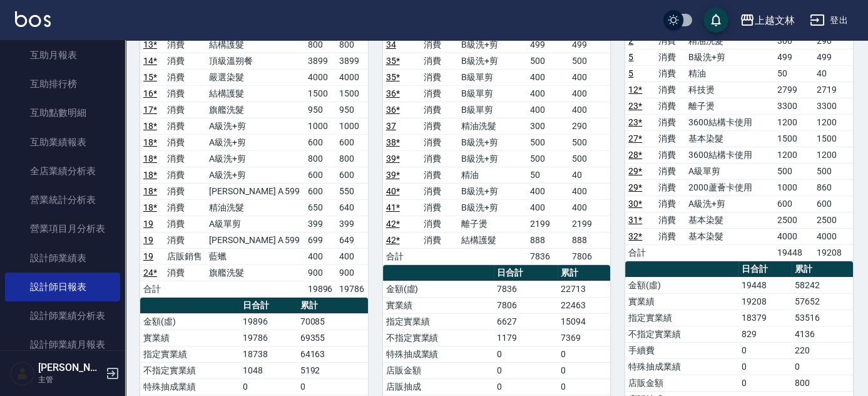  Describe the element at coordinates (352, 223) in the screenshot. I see `td: 399` at that location.